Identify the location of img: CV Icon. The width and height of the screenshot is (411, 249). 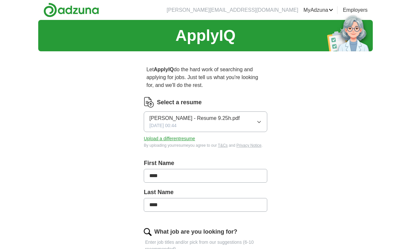
(149, 102).